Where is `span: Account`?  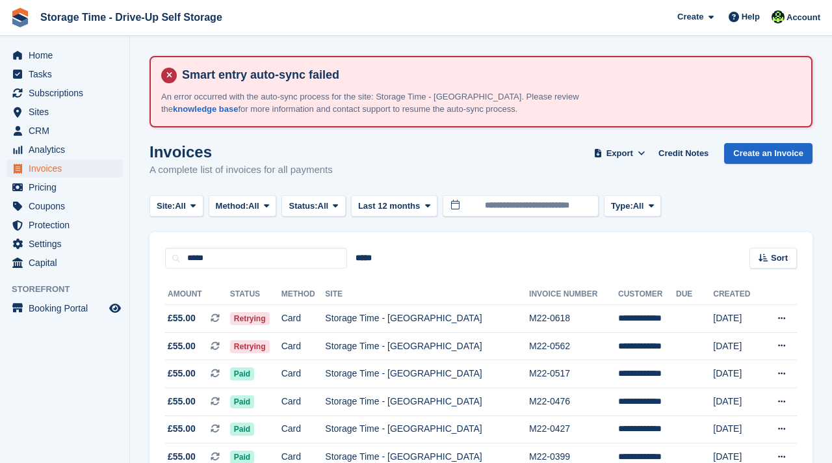
span: Account is located at coordinates (804, 18).